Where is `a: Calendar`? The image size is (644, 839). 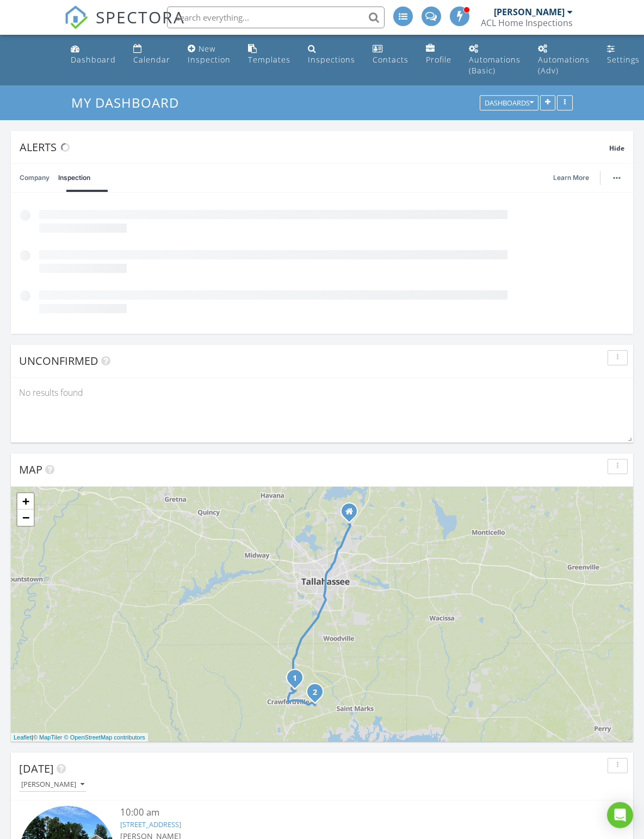
a: Calendar is located at coordinates (151, 55).